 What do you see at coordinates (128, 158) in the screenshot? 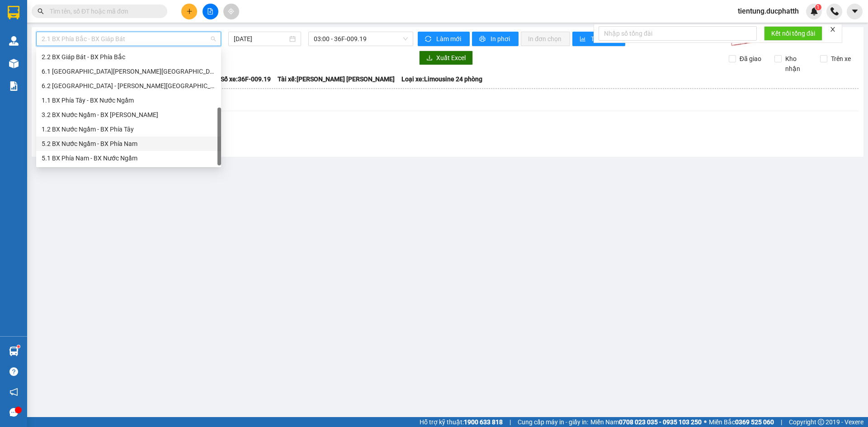
I see `div: 5.1 BX Phía Nam - BX Nước Ngầm` at bounding box center [128, 158].